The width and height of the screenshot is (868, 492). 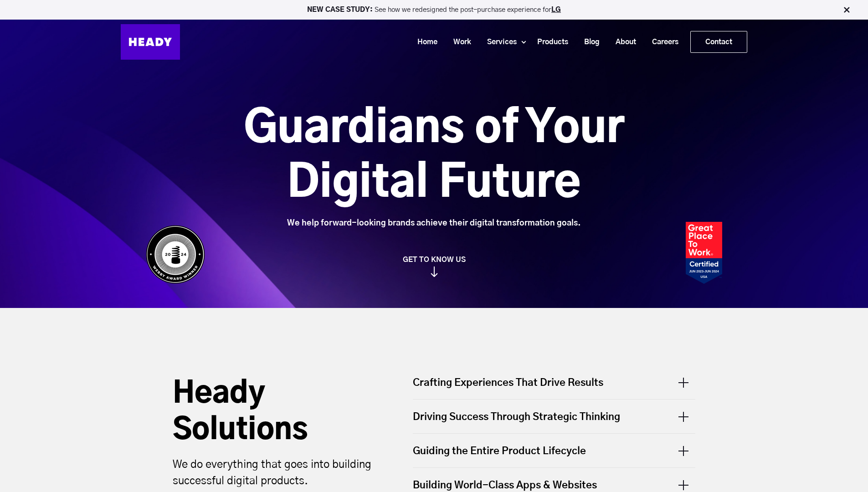 I want to click on h1: Guardians of Your Digital Future, so click(x=434, y=156).